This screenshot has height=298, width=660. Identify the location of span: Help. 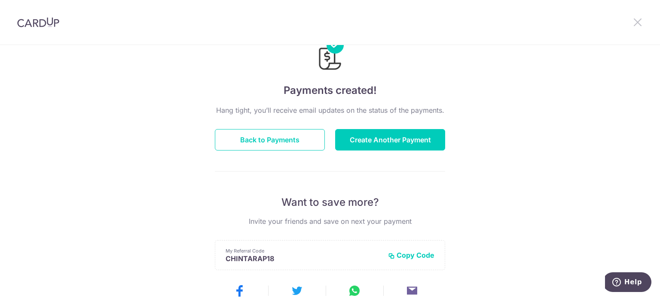
(28, 10).